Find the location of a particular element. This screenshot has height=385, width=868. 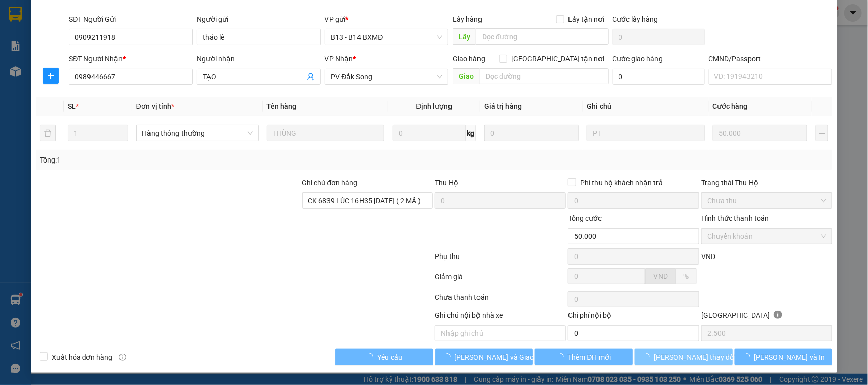

span: kg is located at coordinates (471, 133).